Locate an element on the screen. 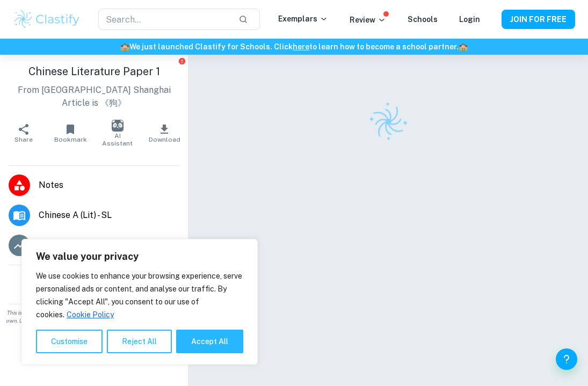  span: This is an example of past student work. Do not copy or submit as your own. Use to understand the... is located at coordinates (94, 320).